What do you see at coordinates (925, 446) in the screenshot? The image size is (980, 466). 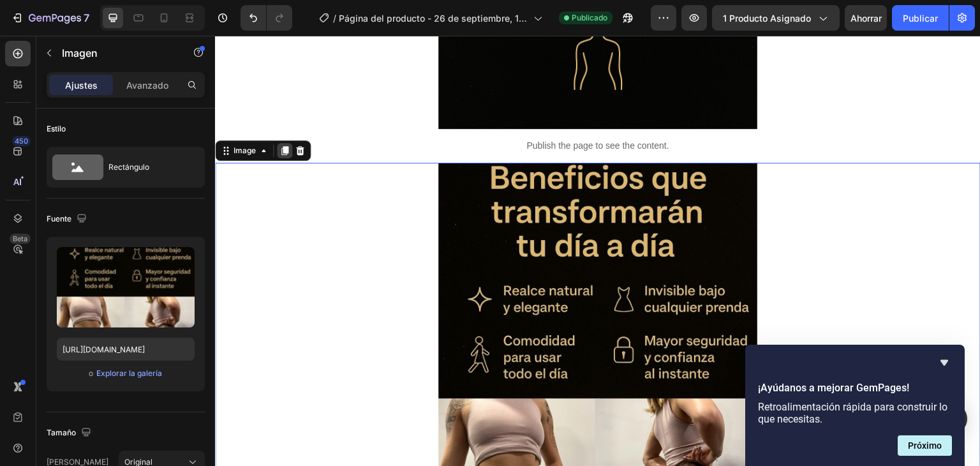 I see `font: Próximo` at bounding box center [925, 446].